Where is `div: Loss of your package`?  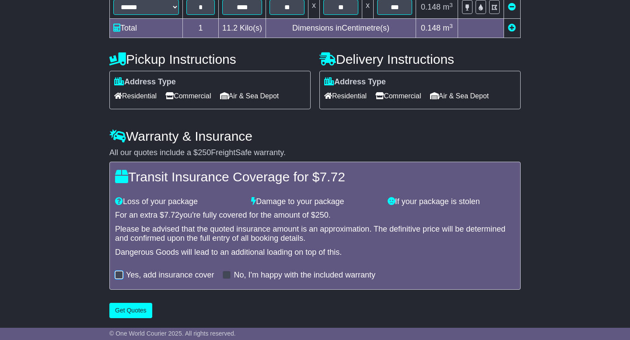 div: Loss of your package is located at coordinates (179, 202).